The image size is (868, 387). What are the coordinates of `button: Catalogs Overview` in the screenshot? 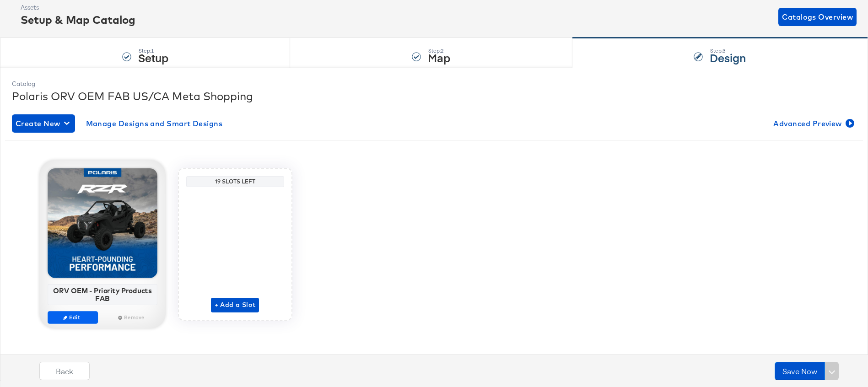 It's located at (817, 17).